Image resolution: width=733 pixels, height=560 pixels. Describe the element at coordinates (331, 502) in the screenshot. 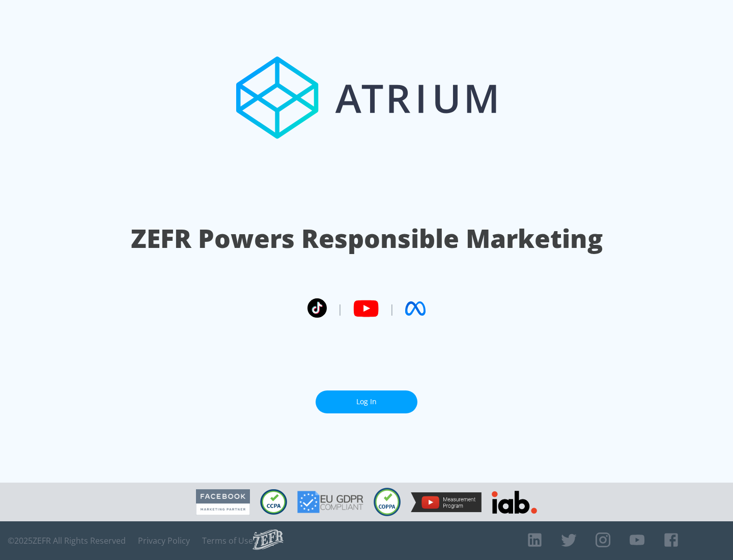

I see `img: GDPR Compliant` at that location.